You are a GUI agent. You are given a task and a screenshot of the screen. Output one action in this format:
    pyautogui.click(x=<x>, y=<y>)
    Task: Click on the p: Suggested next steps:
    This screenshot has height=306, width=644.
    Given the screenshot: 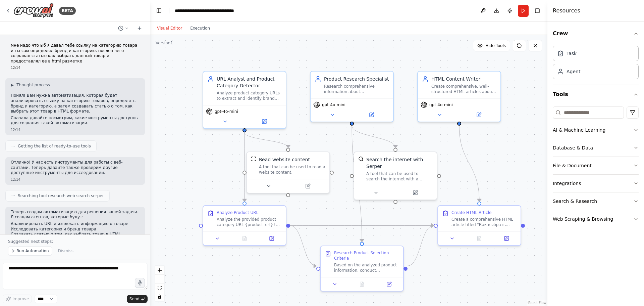 What is the action you would take?
    pyautogui.click(x=75, y=241)
    